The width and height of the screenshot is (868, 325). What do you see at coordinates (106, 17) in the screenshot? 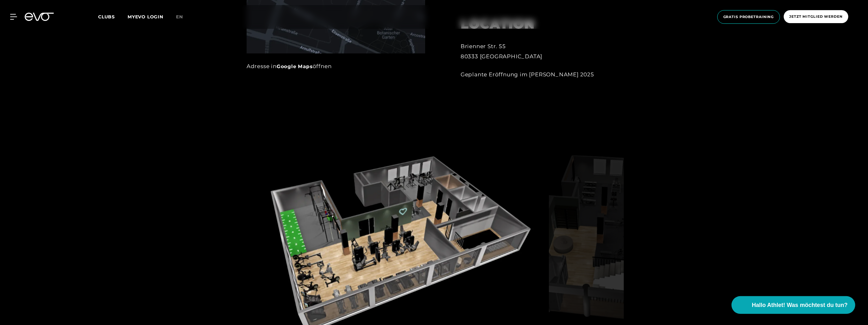
I see `span: Clubs` at bounding box center [106, 17].